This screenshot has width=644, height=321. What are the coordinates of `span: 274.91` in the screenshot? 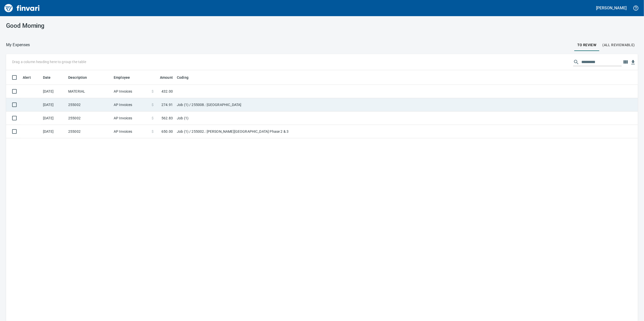 It's located at (167, 105).